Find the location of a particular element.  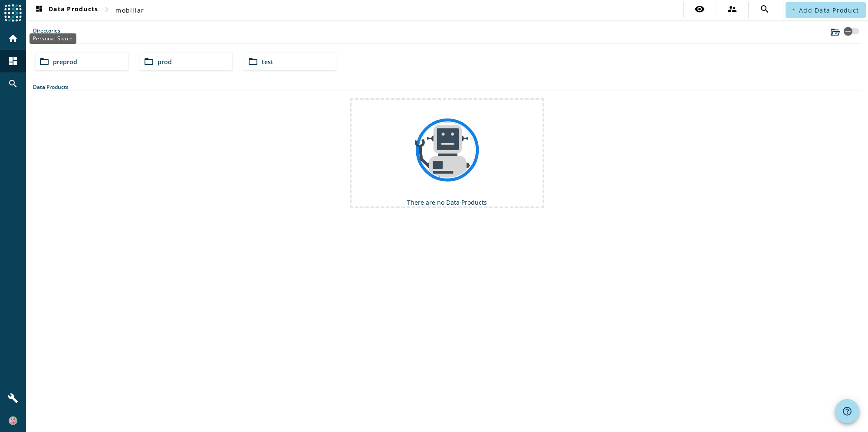

div: There are no Data Products is located at coordinates (447, 153).